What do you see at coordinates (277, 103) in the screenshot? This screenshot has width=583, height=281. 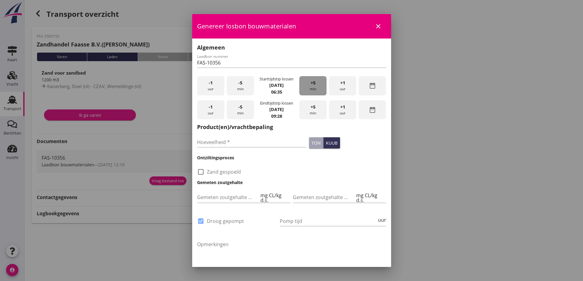 I see `div: Eindtijdstip lossen` at bounding box center [277, 103].